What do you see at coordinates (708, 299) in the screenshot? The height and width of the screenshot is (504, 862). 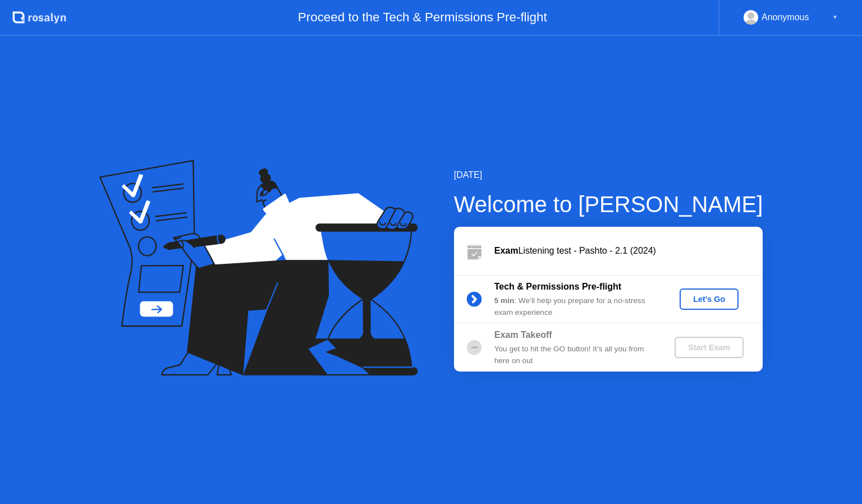 I see `div: Let's Go` at bounding box center [708, 299].